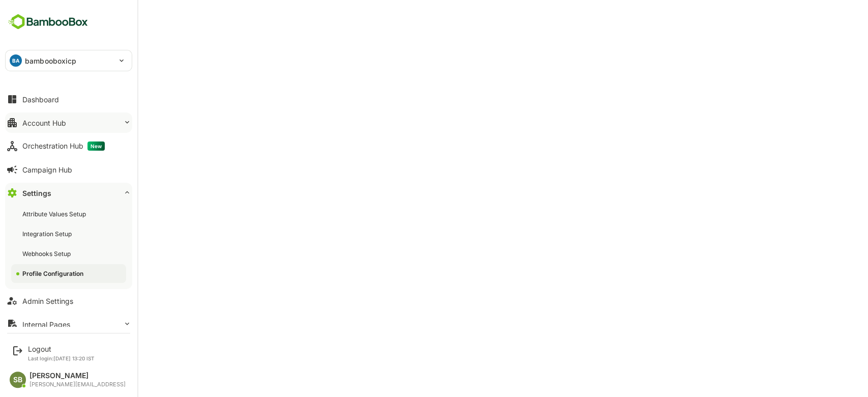  Describe the element at coordinates (47, 253) in the screenshot. I see `div: Webhooks Setup` at that location.